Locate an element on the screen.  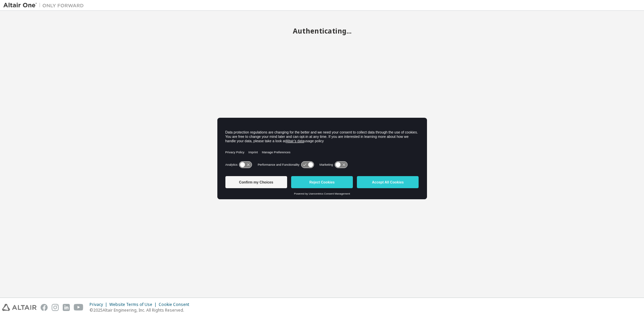
p: © 2025 Altair Engineering, Inc. All Rights Reserved. is located at coordinates (141, 310).